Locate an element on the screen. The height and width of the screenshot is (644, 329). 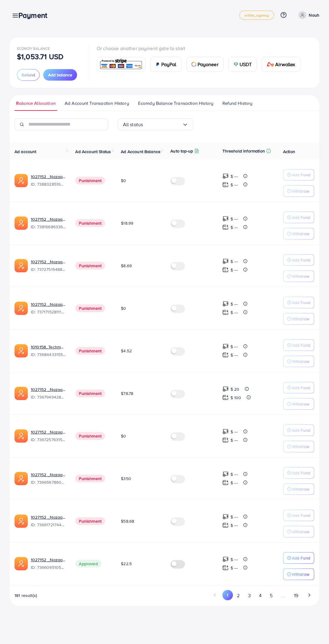
p: Auto top-up is located at coordinates (181, 151).